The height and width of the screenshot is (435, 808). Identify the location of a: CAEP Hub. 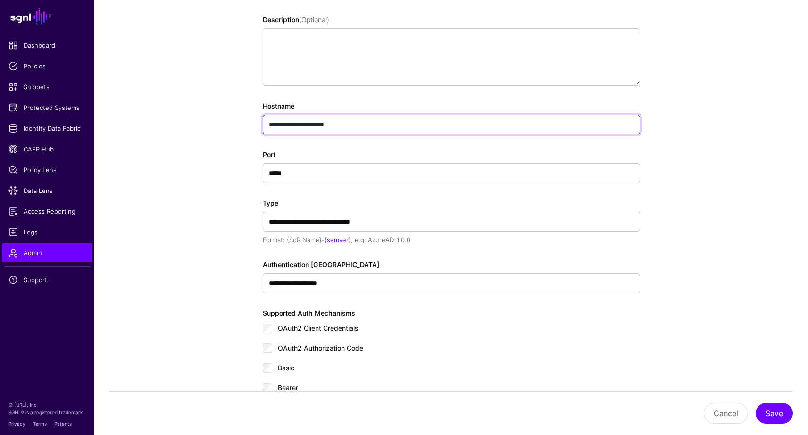
(47, 149).